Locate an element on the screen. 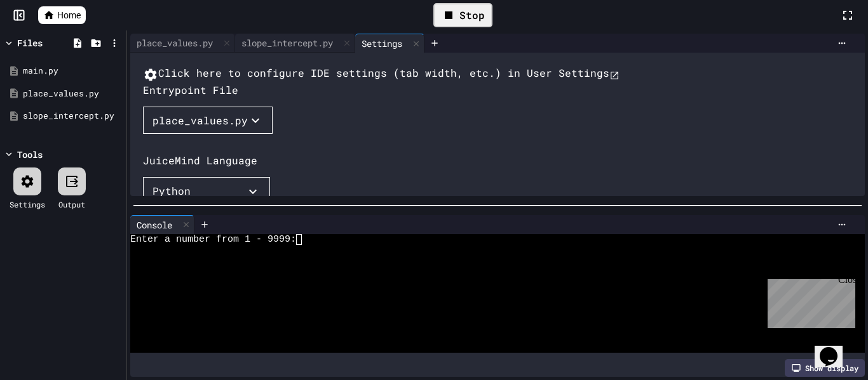  span: Enter a number from 1 - 9999: is located at coordinates (213, 239).